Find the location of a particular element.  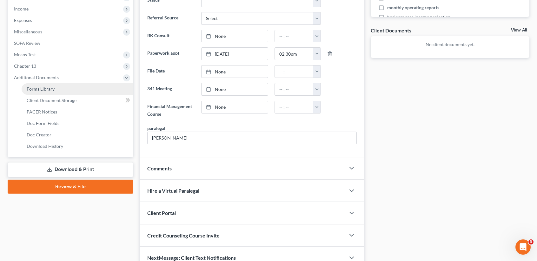

span: Download History is located at coordinates (45, 146).